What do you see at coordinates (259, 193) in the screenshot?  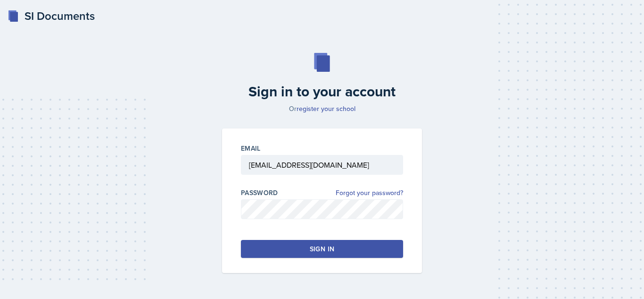 I see `label: Password` at bounding box center [259, 193].